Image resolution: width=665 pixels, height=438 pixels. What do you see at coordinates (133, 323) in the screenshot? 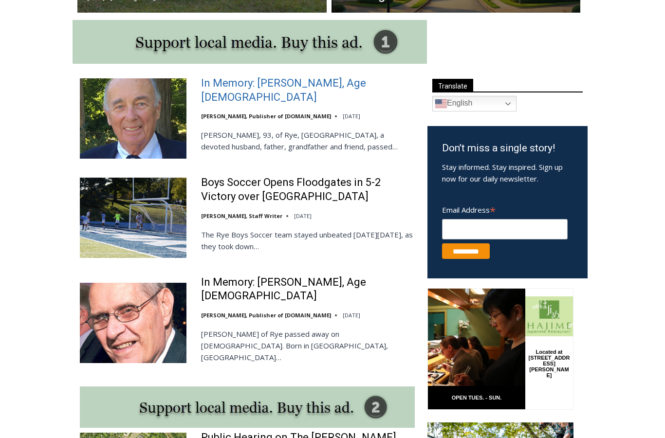
I see `img: In Memory: Donald J. Demas, Age 90` at bounding box center [133, 323].